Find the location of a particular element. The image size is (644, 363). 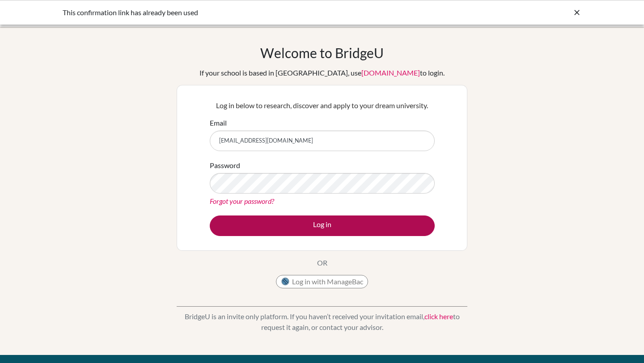

h1: Welcome to BridgeU is located at coordinates (322, 53).